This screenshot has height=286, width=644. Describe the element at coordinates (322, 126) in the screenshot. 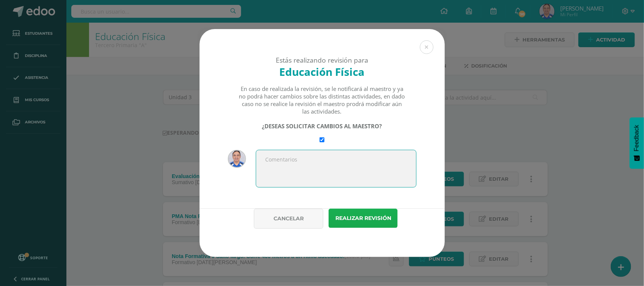

I see `strong: ¿DESEAS SOLICITAR CAMBIOS AL MAESTRO?` at that location.